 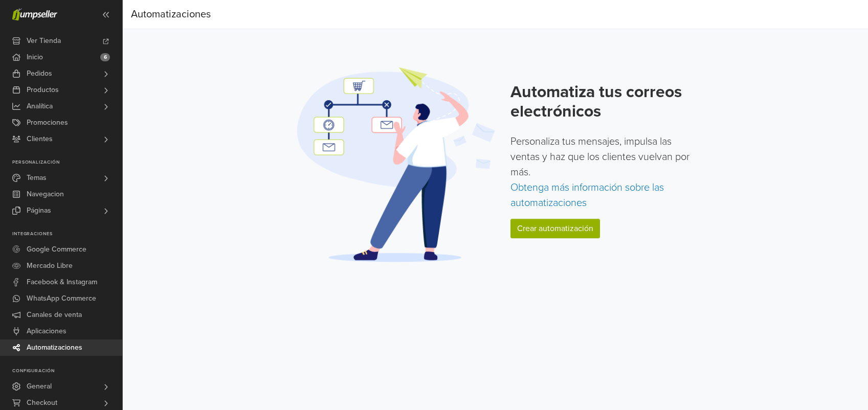 What do you see at coordinates (61, 298) in the screenshot?
I see `span: WhatsApp Commerce` at bounding box center [61, 298].